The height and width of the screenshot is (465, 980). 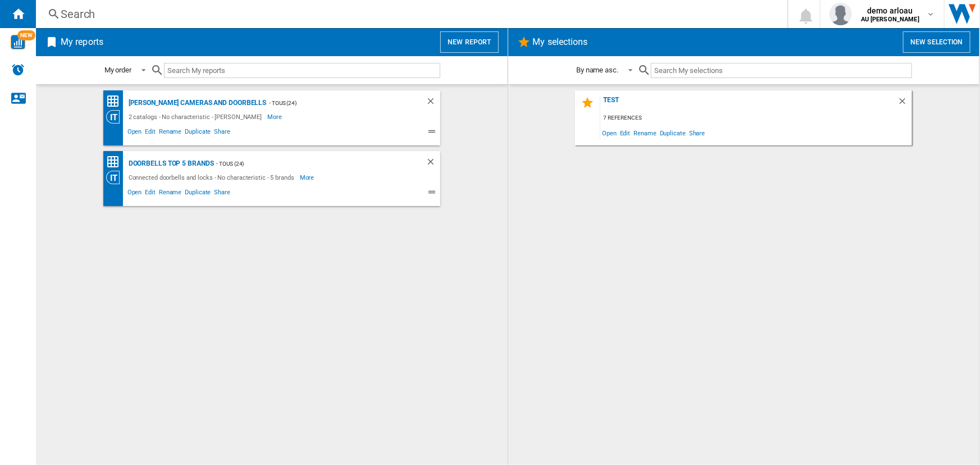 What do you see at coordinates (597, 69) in the screenshot?
I see `div: By name asc.` at bounding box center [597, 69].